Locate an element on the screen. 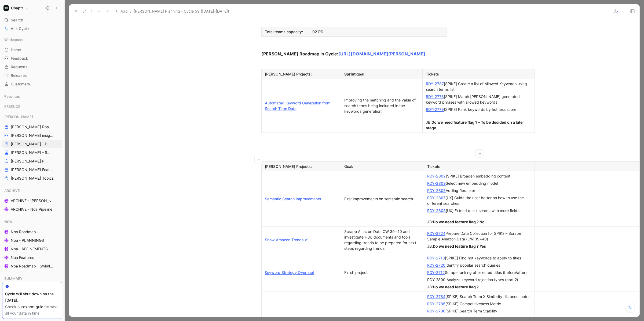 The width and height of the screenshot is (644, 321). div: Workspace is located at coordinates (32, 40).